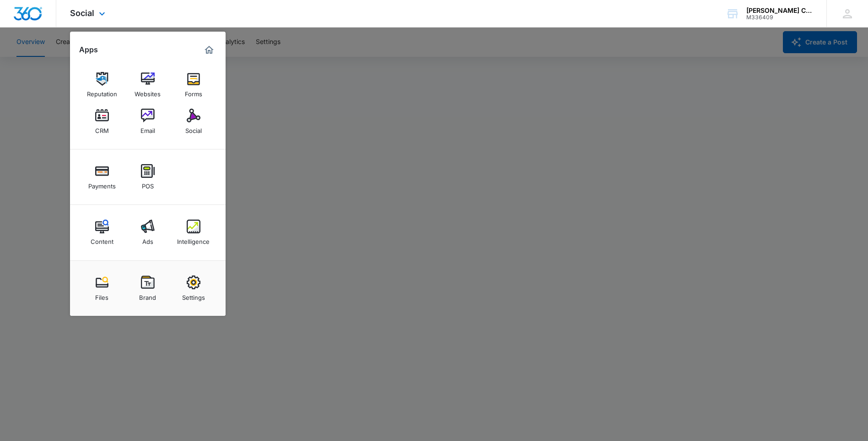  What do you see at coordinates (193, 239) in the screenshot?
I see `div: Intelligence` at bounding box center [193, 239].